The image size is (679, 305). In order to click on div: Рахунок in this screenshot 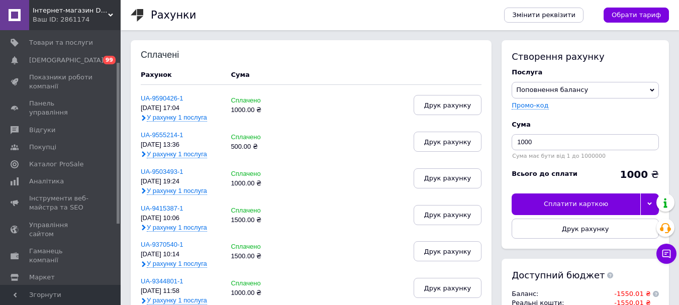, I will do `click(180, 75)`.